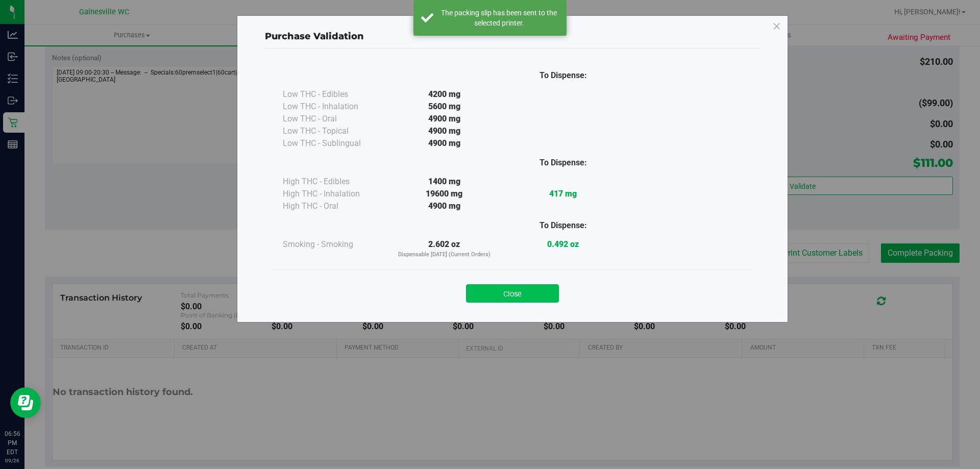  Describe the element at coordinates (334, 107) in the screenshot. I see `div: Low THC - Inhalation` at that location.